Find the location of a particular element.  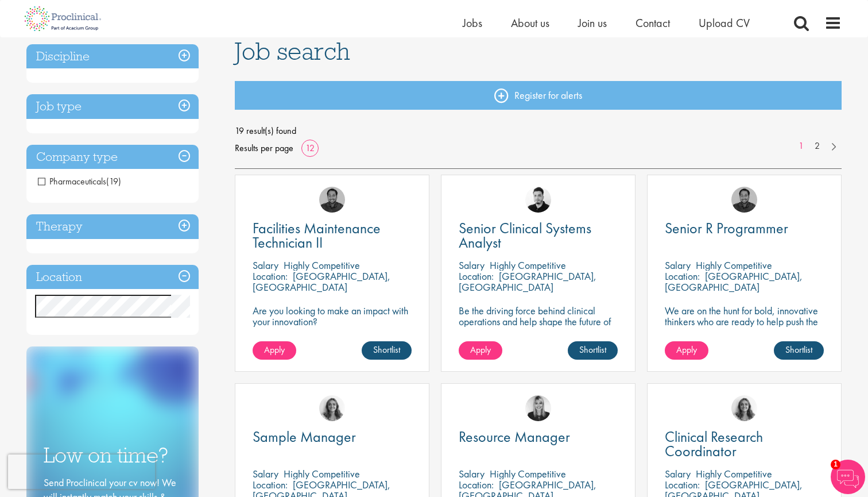

span: Senior R Programmer is located at coordinates (726, 228).